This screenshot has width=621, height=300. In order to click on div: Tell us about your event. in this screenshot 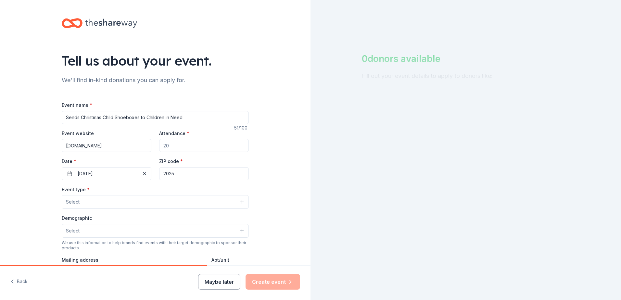, I will do `click(155, 61)`.